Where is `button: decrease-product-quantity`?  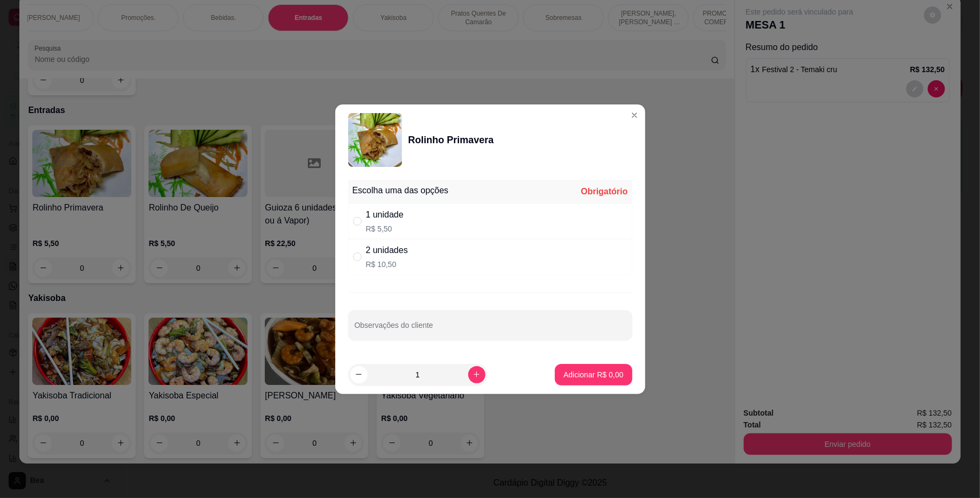
button: decrease-product-quantity is located at coordinates (358, 374).